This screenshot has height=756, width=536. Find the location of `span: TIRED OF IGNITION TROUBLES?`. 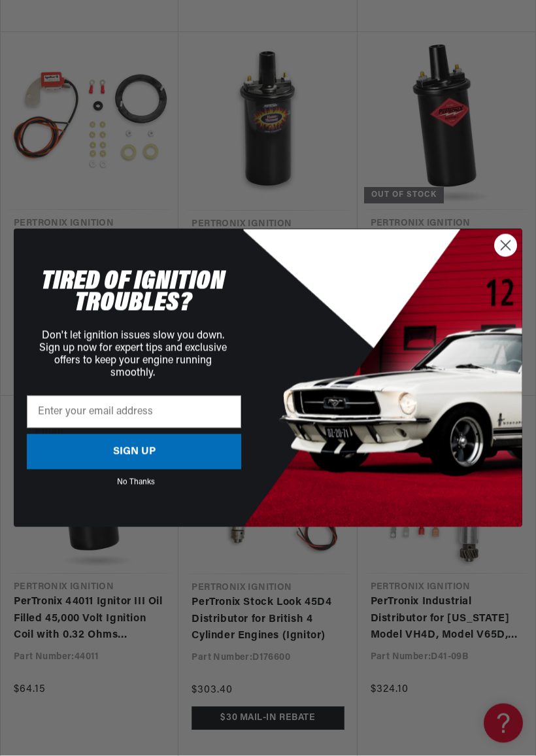

span: TIRED OF IGNITION TROUBLES? is located at coordinates (133, 293).